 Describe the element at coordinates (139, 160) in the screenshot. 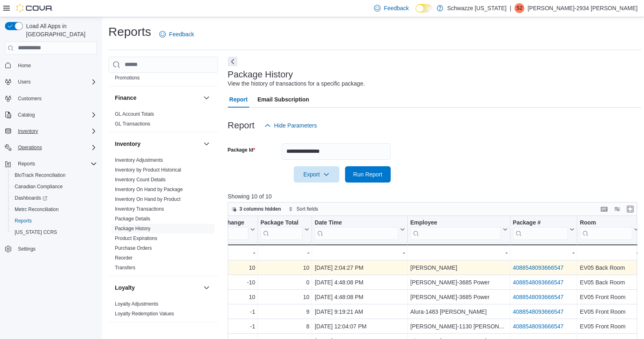

I see `span: Inventory Adjustments` at that location.